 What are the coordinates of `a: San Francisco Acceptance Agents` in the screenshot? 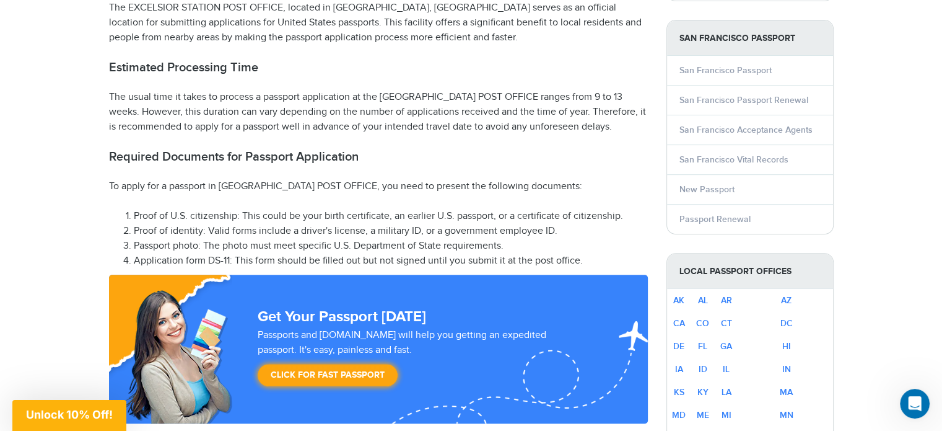 It's located at (746, 130).